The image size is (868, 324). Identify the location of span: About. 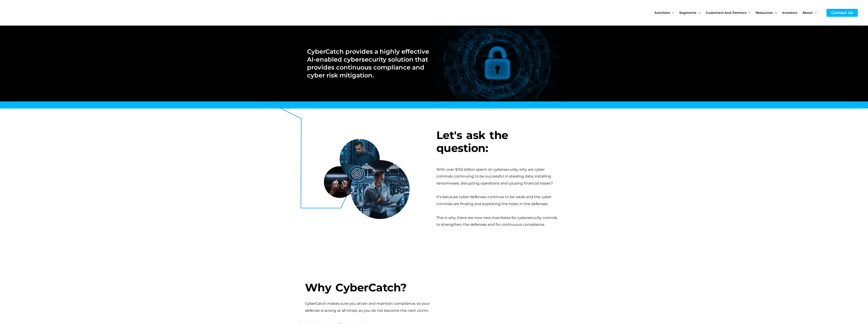
(807, 13).